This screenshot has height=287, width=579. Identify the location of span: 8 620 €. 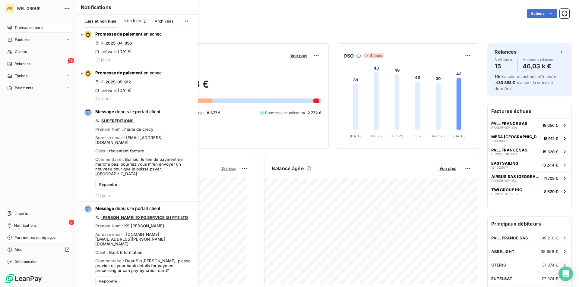
(551, 192).